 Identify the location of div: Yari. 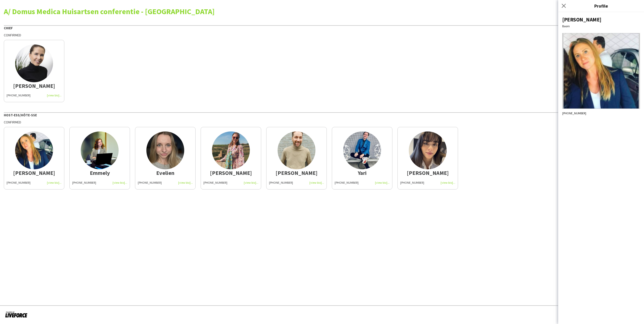
(362, 173).